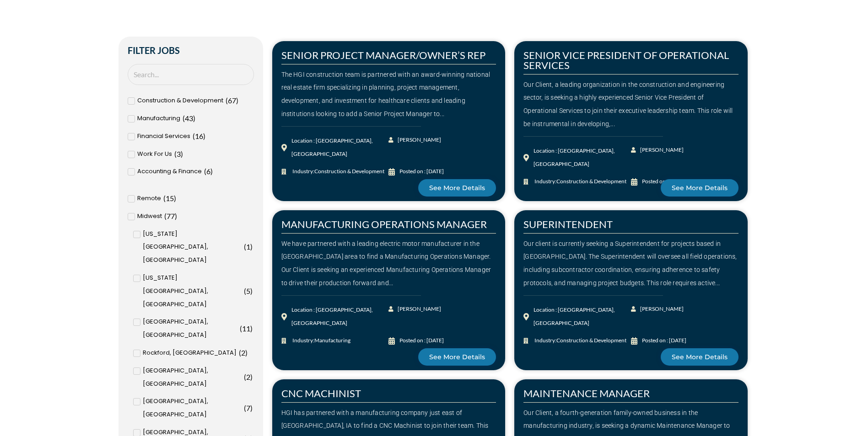 The image size is (868, 436). What do you see at coordinates (199, 136) in the screenshot?
I see `span: 16` at bounding box center [199, 136].